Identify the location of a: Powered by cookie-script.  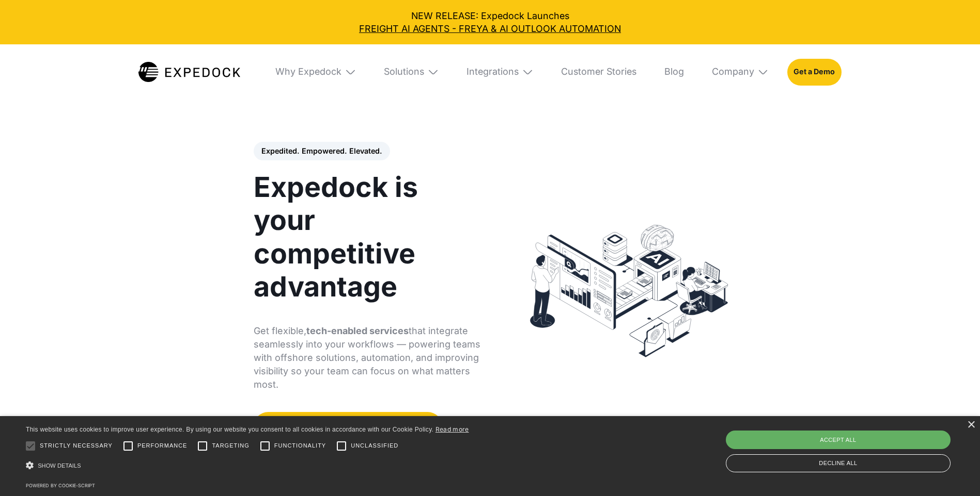
(60, 485).